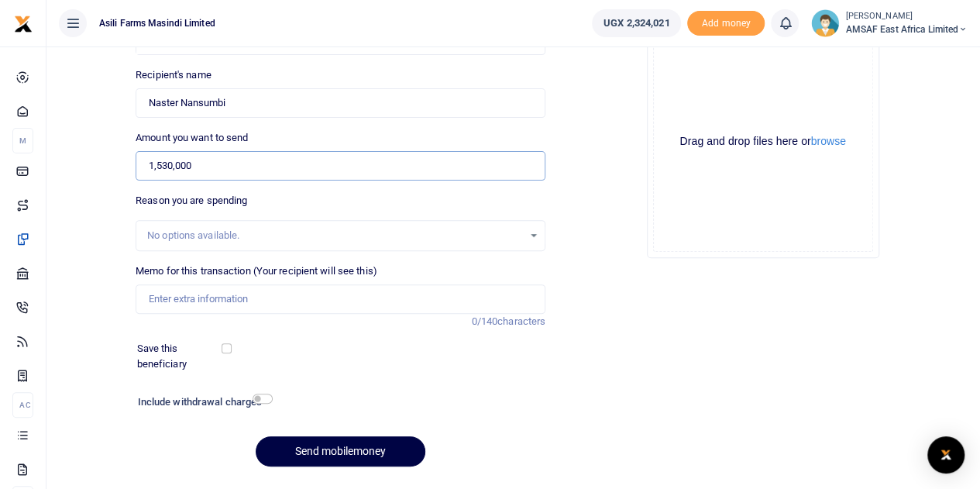  What do you see at coordinates (201, 402) in the screenshot?
I see `h6: Include withdrawal charges` at bounding box center [201, 402].